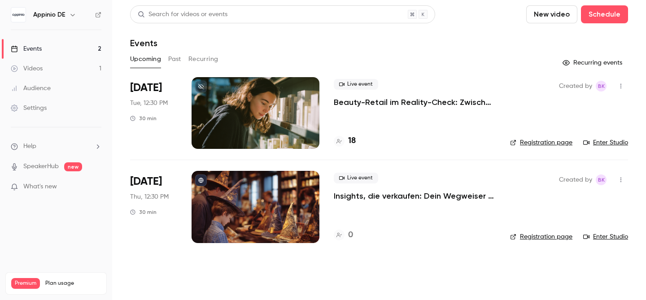 The image size is (646, 300). What do you see at coordinates (26, 69) in the screenshot?
I see `div: Videos` at bounding box center [26, 69].